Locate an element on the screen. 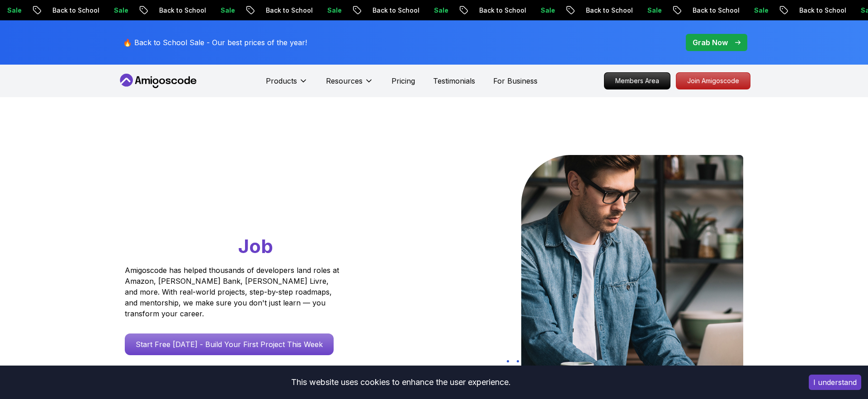  button: Products is located at coordinates (287, 85).